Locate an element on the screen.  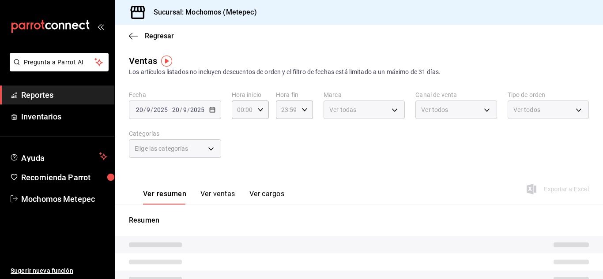
label: Marca is located at coordinates (364, 95).